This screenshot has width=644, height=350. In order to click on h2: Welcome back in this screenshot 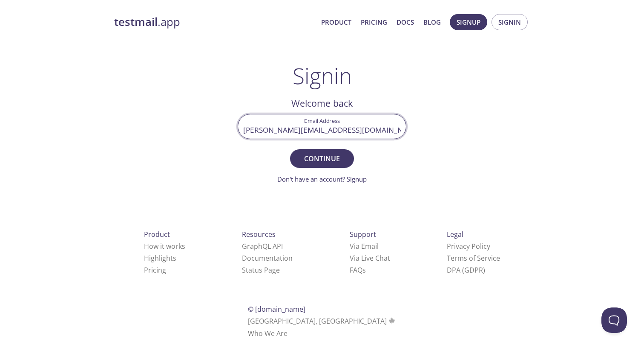, I will do `click(322, 103)`.